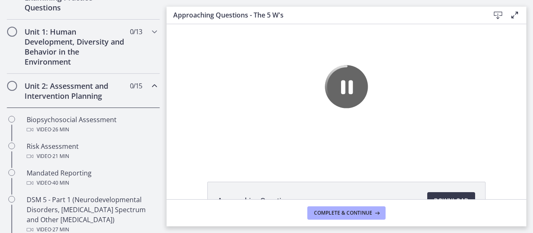 This screenshot has width=533, height=233. What do you see at coordinates (451, 200) in the screenshot?
I see `span: Download` at bounding box center [451, 200].